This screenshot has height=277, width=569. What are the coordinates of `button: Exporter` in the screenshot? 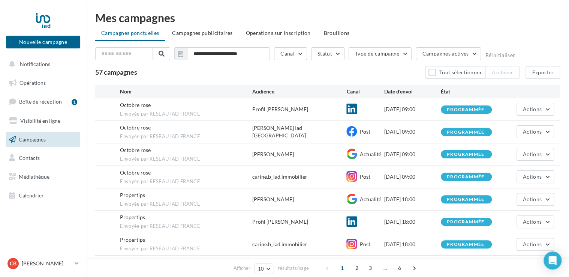 It's located at (543, 72).